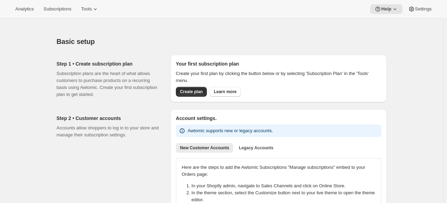 The width and height of the screenshot is (447, 203). I want to click on span: Subscriptions, so click(57, 9).